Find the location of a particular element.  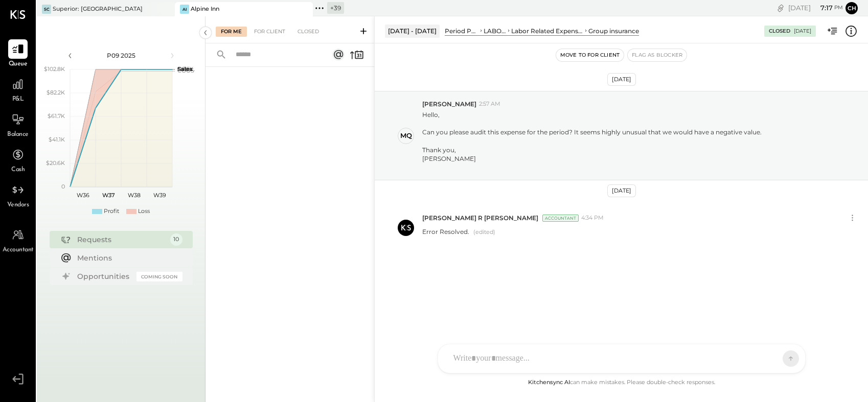

div: AI is located at coordinates (185, 10).